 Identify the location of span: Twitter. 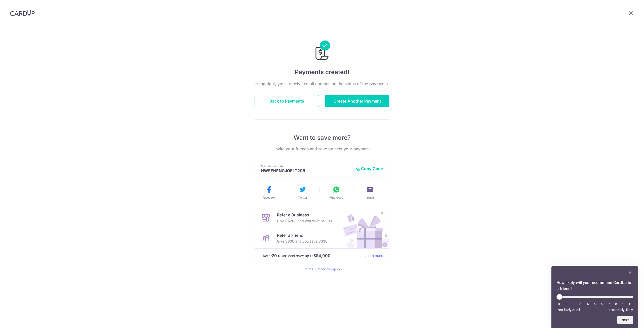
(302, 198).